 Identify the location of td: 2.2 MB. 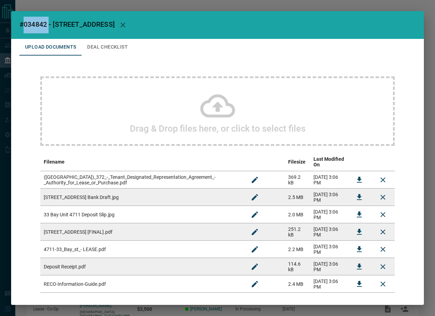
(297, 249).